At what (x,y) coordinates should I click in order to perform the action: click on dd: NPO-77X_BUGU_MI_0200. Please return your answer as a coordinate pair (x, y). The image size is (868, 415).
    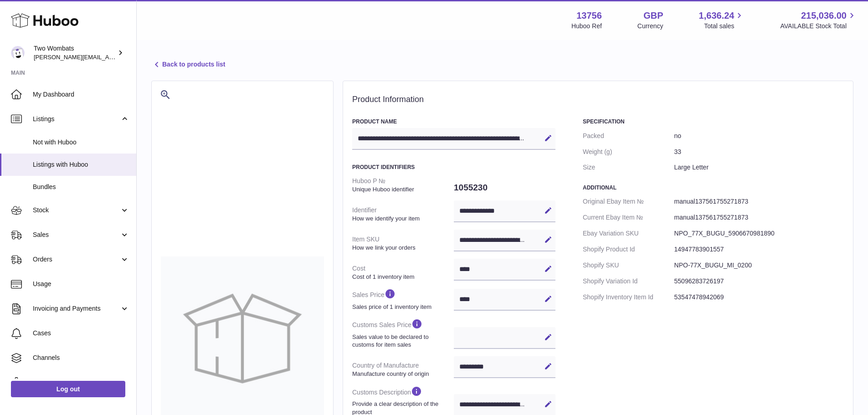
    Looking at the image, I should click on (759, 265).